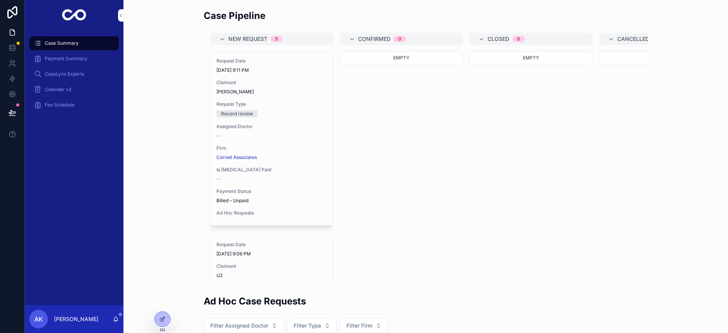  Describe the element at coordinates (272, 191) in the screenshot. I see `span: Payment Status` at that location.